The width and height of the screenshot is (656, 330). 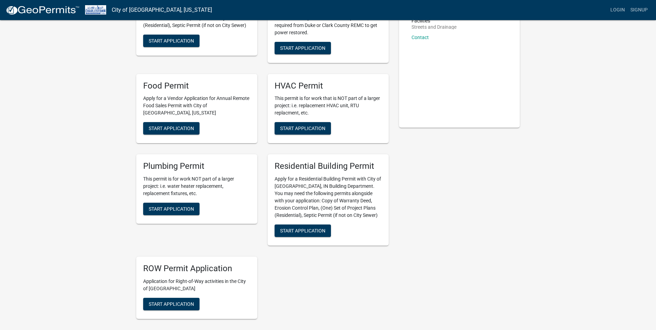 I want to click on p: This permit is for work NOT part of a larger project: i.e. water heater replacement, replacement ..., so click(x=197, y=186).